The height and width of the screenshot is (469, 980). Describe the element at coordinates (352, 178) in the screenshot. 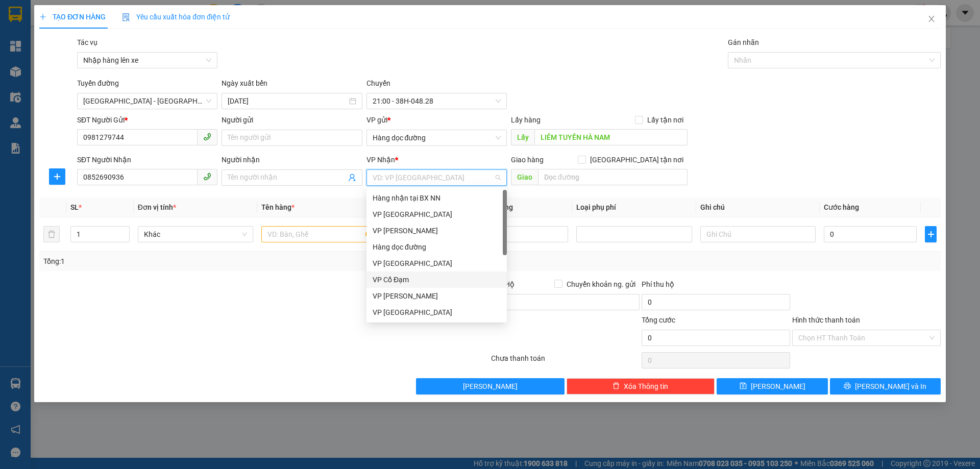

I see `span: user-add` at that location.